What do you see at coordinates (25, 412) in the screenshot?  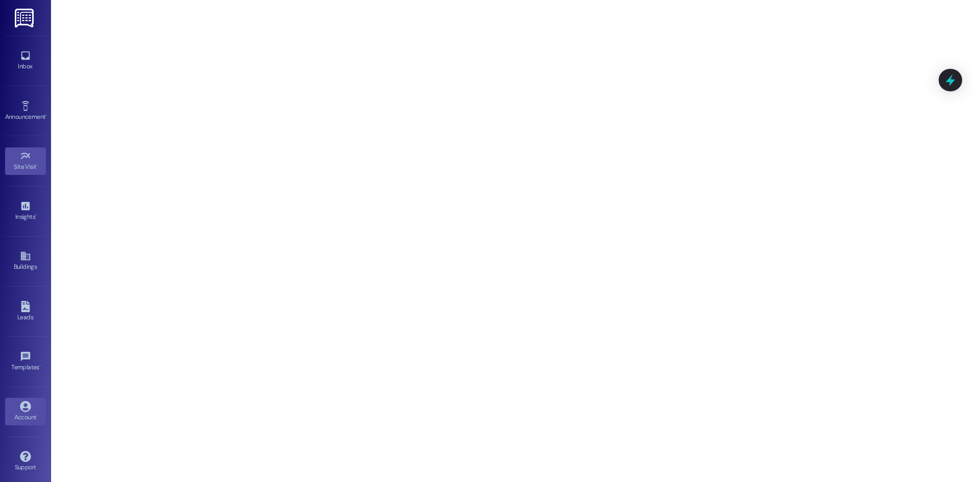 I see `a: Account` at bounding box center [25, 412].